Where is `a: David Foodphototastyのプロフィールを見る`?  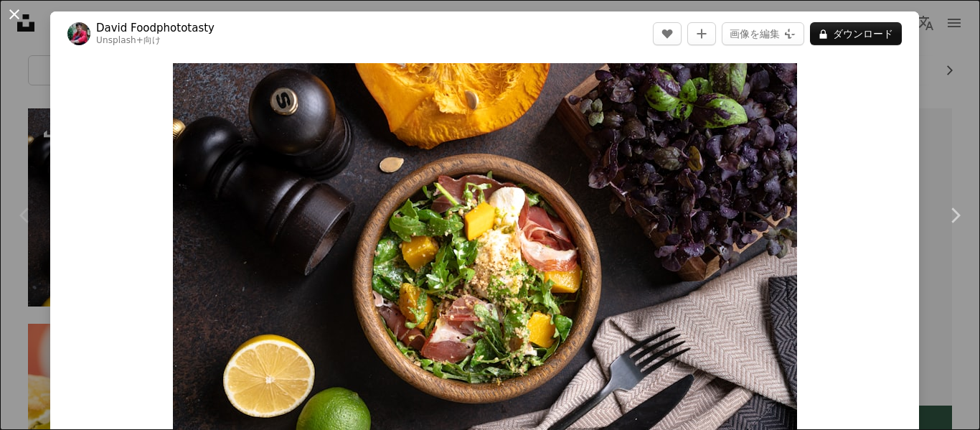 a: David Foodphototastyのプロフィールを見る is located at coordinates (79, 34).